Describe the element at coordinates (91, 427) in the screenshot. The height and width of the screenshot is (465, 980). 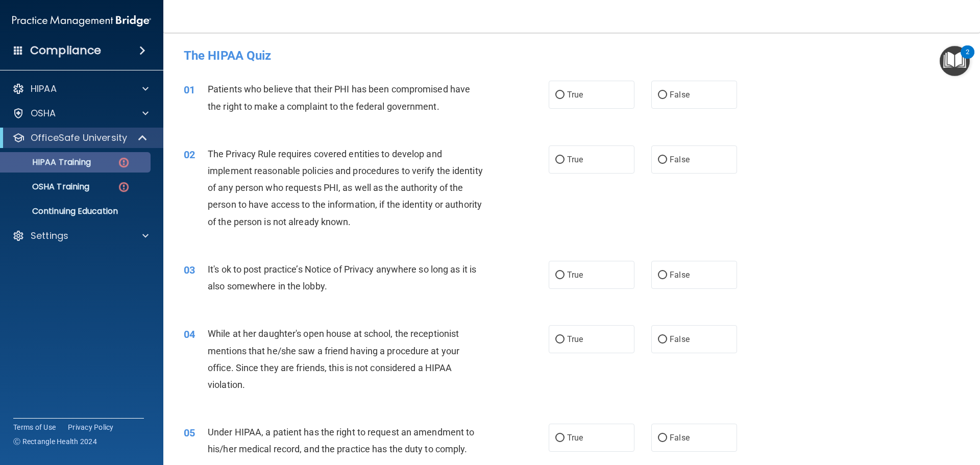
I see `a: Privacy Policy` at that location.